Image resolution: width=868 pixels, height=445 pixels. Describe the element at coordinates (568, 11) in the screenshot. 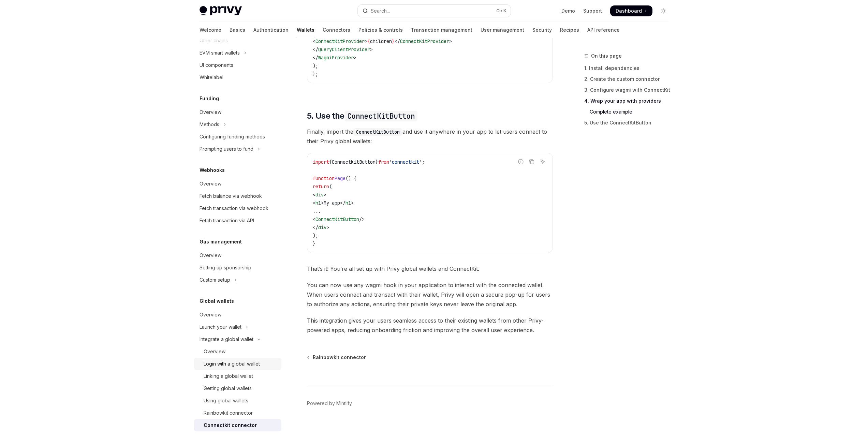

I see `a: Demo` at that location.